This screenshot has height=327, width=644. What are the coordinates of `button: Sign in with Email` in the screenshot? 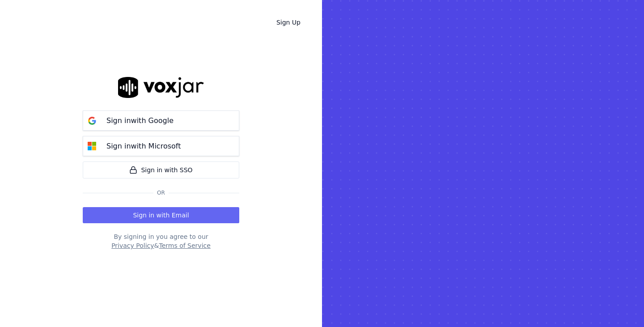 It's located at (161, 215).